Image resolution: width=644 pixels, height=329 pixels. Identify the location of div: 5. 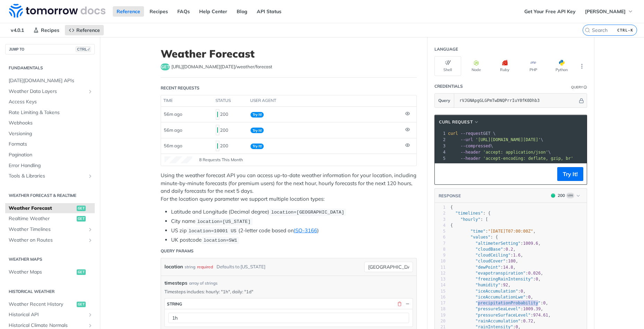
(440, 231).